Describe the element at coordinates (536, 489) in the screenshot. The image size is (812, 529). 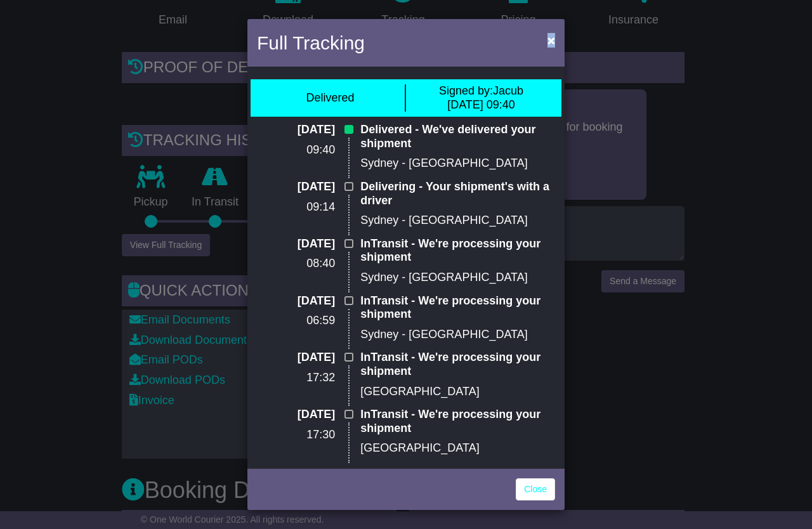
I see `a: Close` at that location.